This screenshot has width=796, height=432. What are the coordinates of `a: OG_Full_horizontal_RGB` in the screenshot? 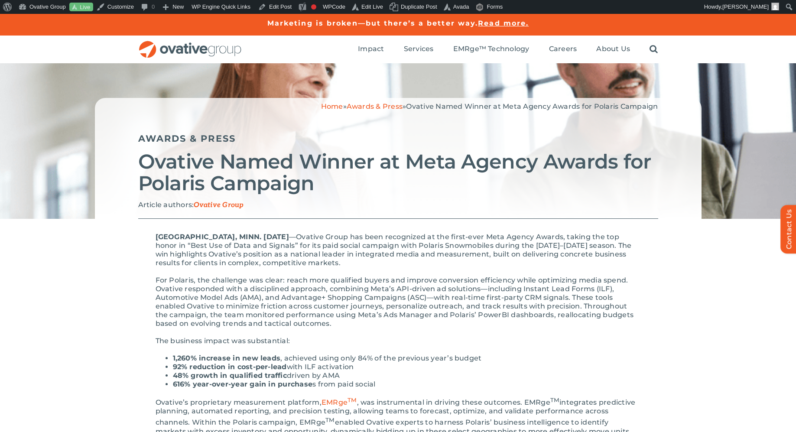 It's located at (190, 44).